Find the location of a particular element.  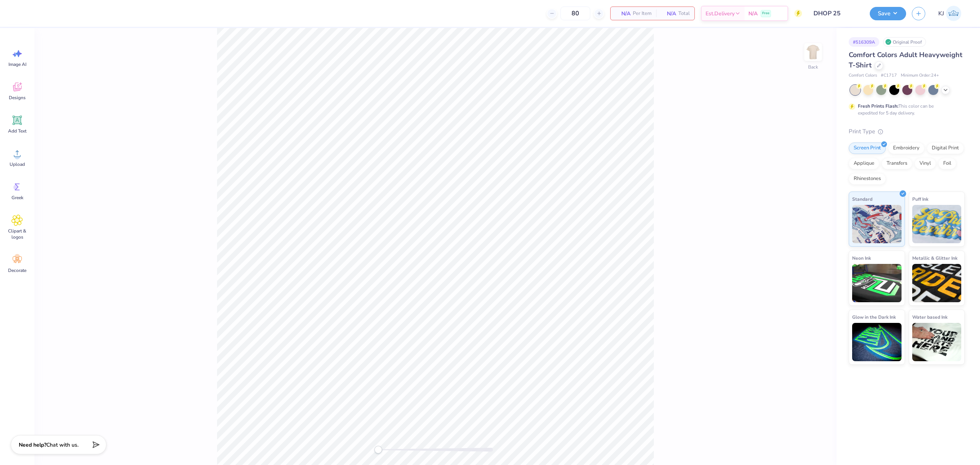

span: Metallic & Glitter Ink is located at coordinates (935, 258).